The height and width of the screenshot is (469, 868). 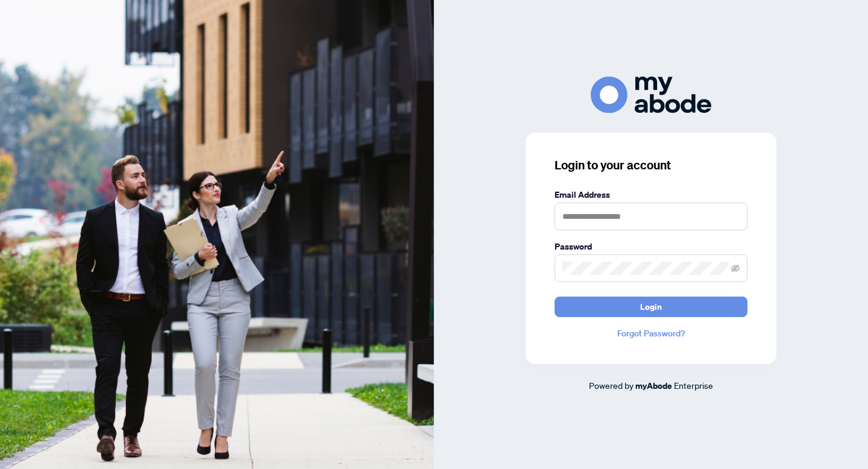 What do you see at coordinates (653, 386) in the screenshot?
I see `a: myAbode` at bounding box center [653, 386].